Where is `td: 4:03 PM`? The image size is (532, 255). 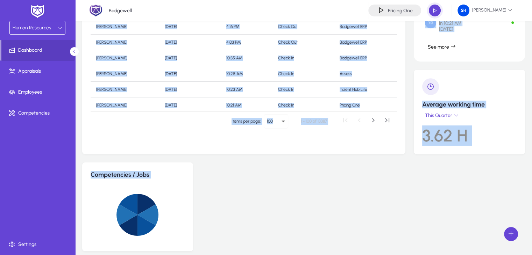 td: 4:03 PM is located at coordinates (246, 42).